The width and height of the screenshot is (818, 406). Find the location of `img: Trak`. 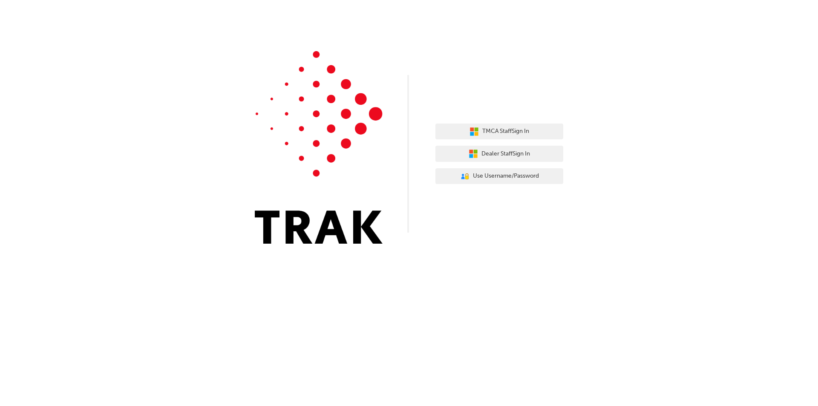

img: Trak is located at coordinates (319, 147).